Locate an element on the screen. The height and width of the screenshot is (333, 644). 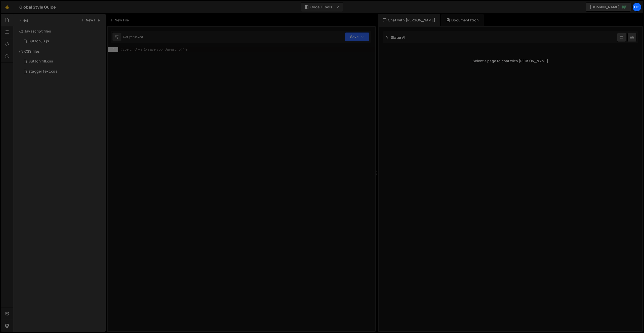
div: Not yet saved is located at coordinates (133, 37).